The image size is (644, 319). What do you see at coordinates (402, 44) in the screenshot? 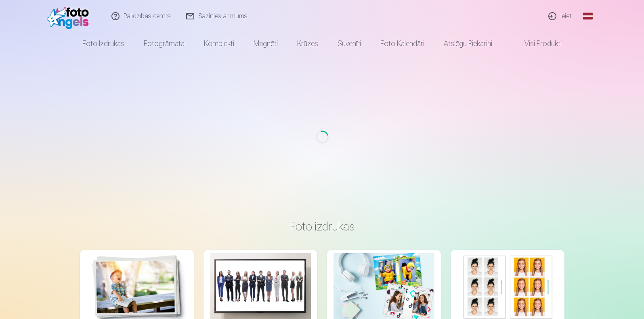
I see `a: Foto kalendāri` at bounding box center [402, 44].